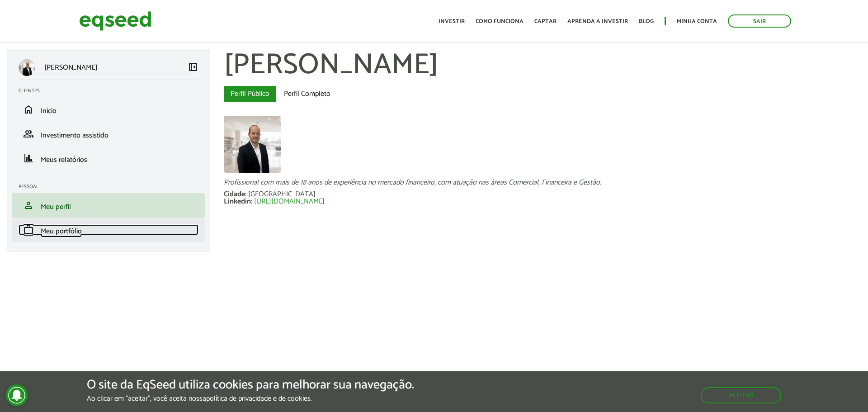 The height and width of the screenshot is (412, 868). Describe the element at coordinates (252, 144) in the screenshot. I see `img: Foto de Guilherme Augusto Clerici` at that location.